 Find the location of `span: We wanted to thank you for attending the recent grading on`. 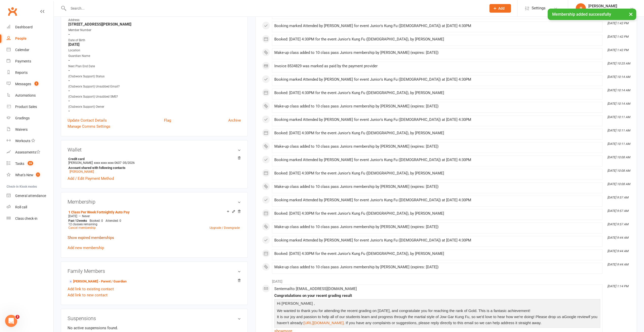

span: We wanted to thank you for attending the recent grading on is located at coordinates (327, 311).